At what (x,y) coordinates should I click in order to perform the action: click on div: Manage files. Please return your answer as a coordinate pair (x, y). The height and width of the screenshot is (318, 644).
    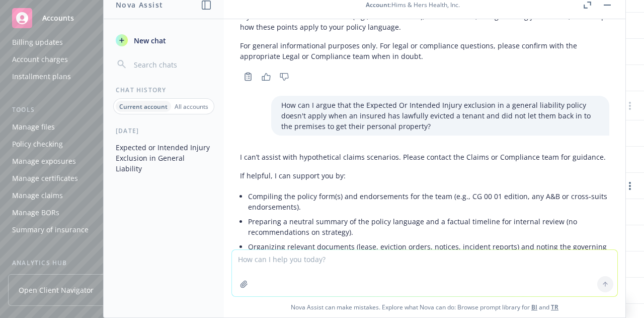
    Looking at the image, I should click on (33, 127).